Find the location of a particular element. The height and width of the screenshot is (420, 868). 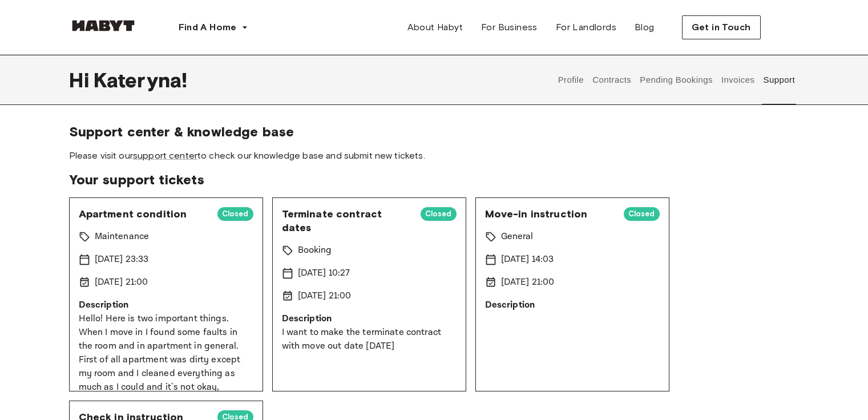

a: About Habyt is located at coordinates (435, 27).